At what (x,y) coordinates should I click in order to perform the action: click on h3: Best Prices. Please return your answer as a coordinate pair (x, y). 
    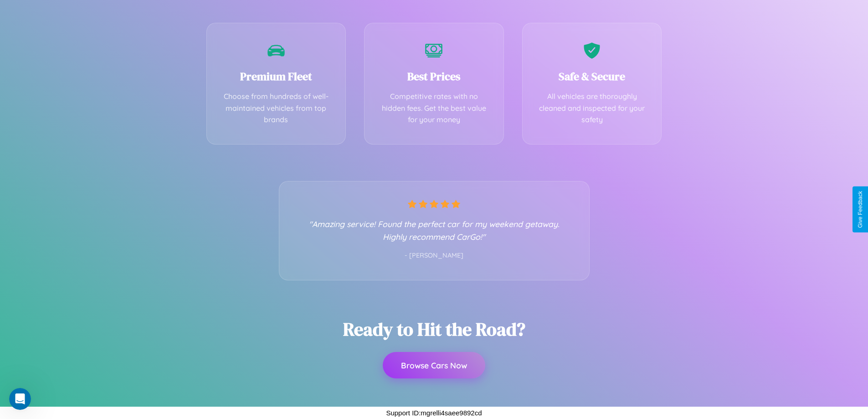
    Looking at the image, I should click on (434, 76).